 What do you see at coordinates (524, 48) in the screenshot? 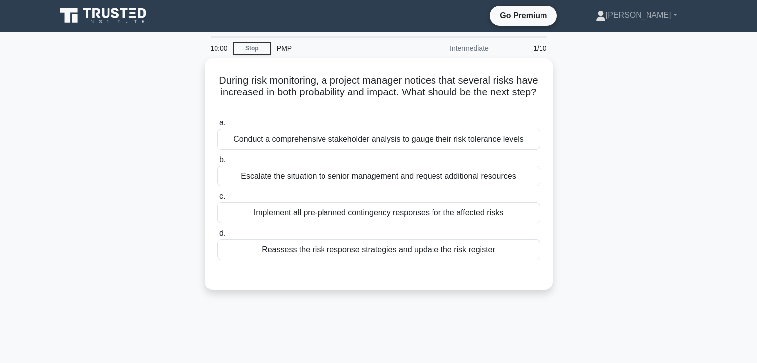
I see `div: 1/10` at bounding box center [524, 48].